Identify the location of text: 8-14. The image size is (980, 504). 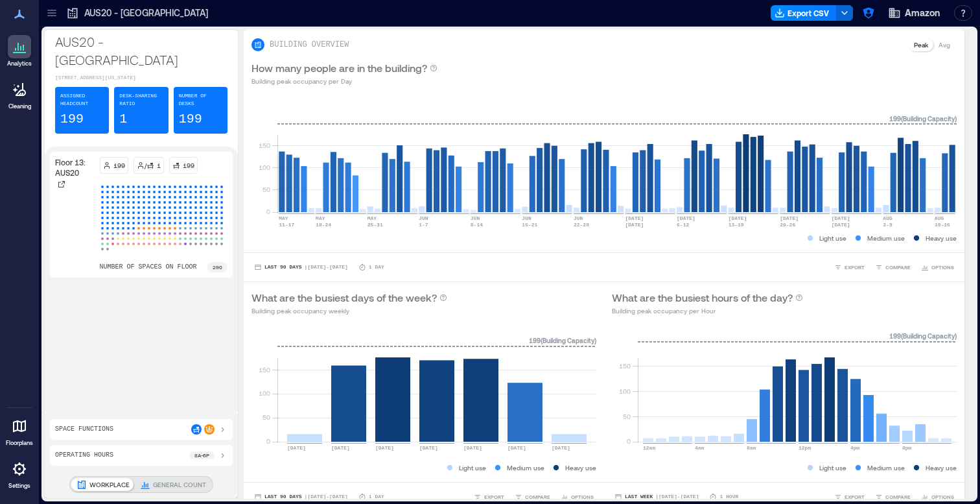
(476, 224).